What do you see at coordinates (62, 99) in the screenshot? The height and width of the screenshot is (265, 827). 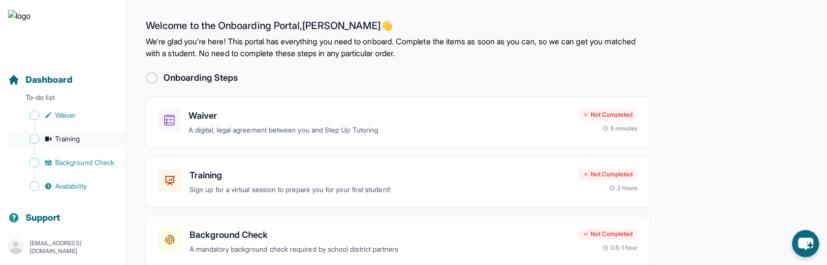 I see `p: To-do list` at bounding box center [62, 99].